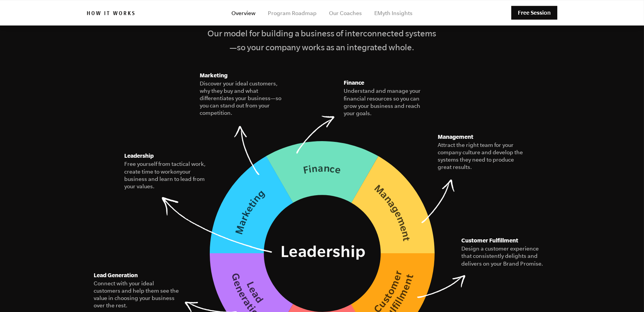  Describe the element at coordinates (111, 14) in the screenshot. I see `h6: How it works` at that location.